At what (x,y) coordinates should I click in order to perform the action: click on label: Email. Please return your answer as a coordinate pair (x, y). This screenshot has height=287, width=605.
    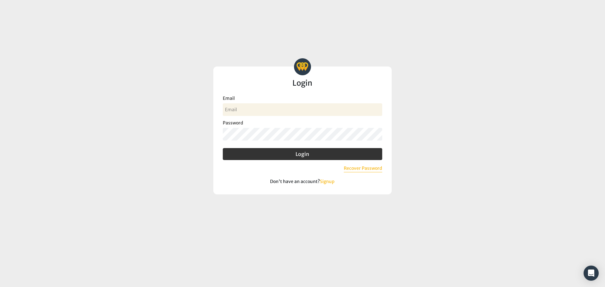
    Looking at the image, I should click on (302, 98).